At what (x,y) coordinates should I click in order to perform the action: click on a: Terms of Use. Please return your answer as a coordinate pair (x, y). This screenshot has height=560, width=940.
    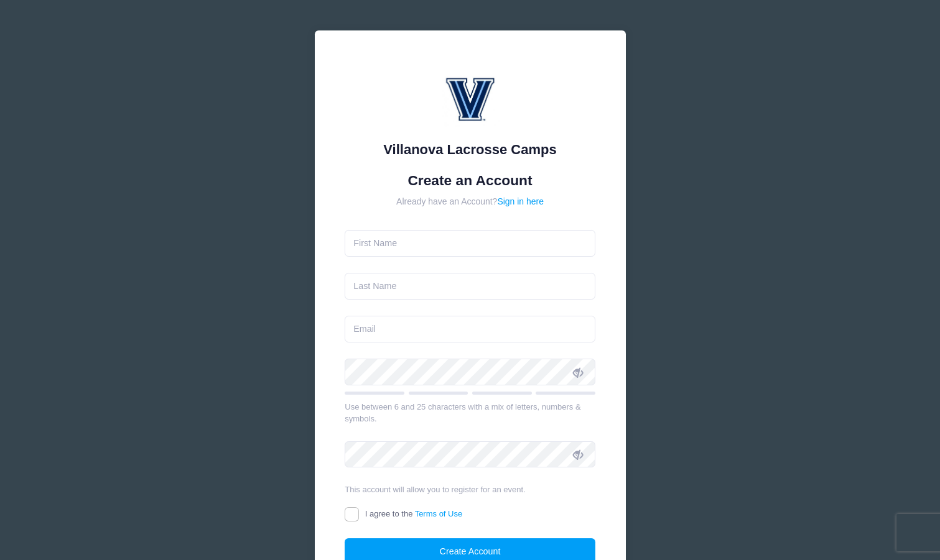
    Looking at the image, I should click on (439, 513).